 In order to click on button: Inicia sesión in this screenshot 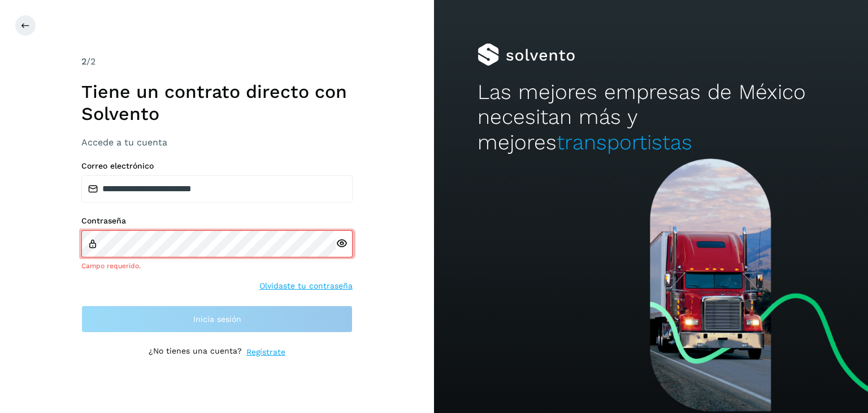, I will do `click(217, 319)`.